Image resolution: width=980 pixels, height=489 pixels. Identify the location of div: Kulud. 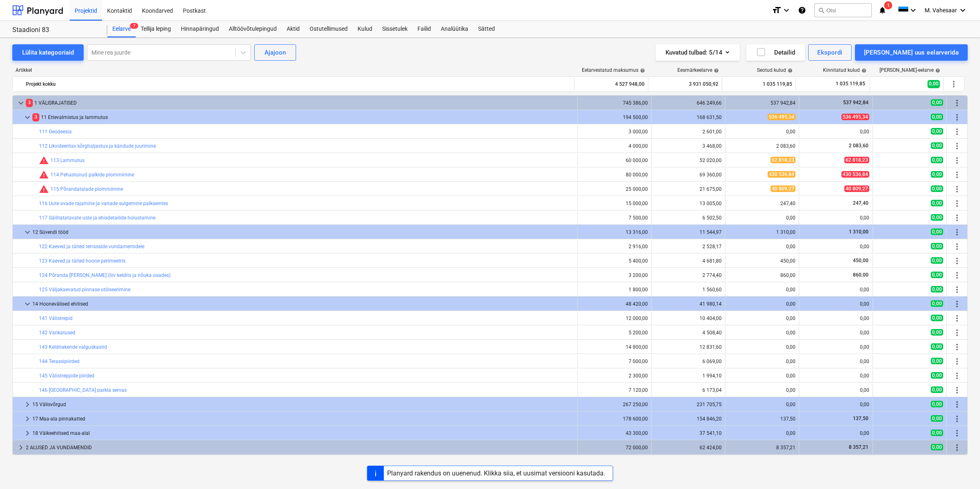
(365, 29).